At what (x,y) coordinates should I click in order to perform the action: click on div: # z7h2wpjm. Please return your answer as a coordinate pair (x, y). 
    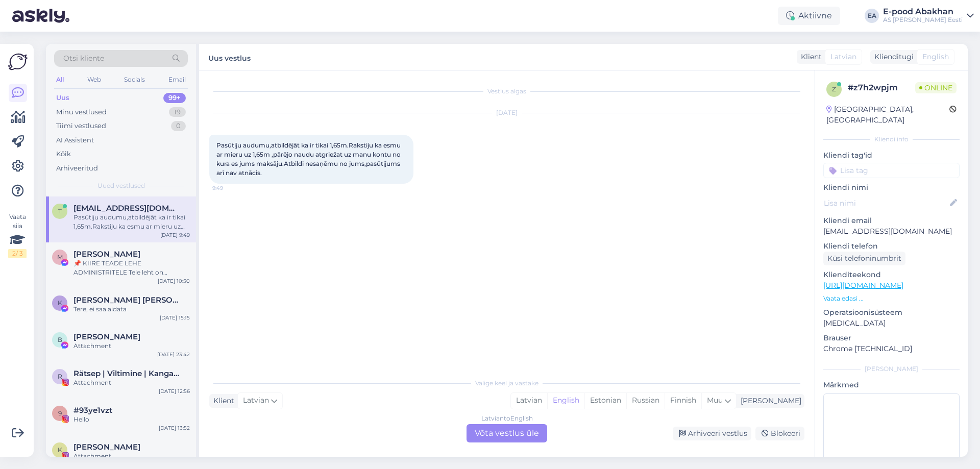
    Looking at the image, I should click on (881, 88).